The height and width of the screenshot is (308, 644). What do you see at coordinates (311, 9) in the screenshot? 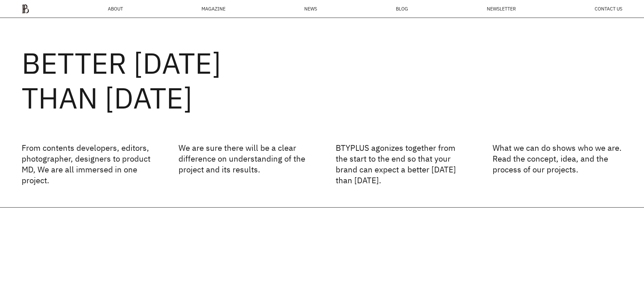
I see `span: NEWS` at bounding box center [311, 9].